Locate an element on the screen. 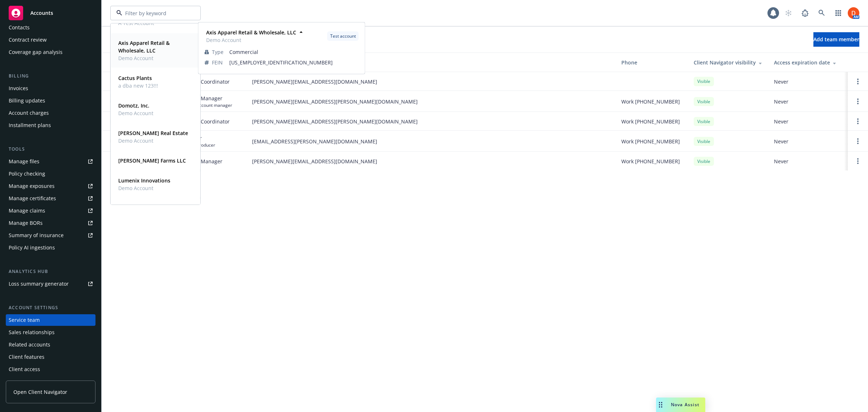 Image resolution: width=868 pixels, height=412 pixels. a: Switch app is located at coordinates (839, 13).